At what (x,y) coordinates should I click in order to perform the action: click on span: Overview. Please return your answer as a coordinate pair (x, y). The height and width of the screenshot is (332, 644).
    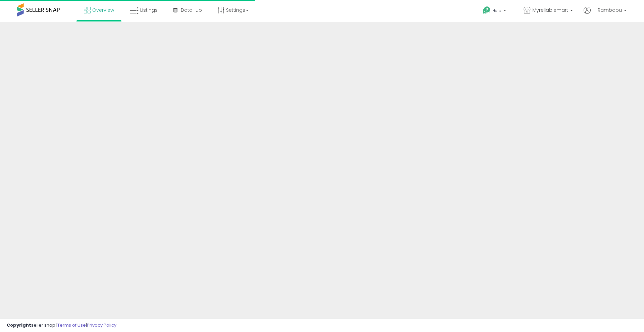
    Looking at the image, I should click on (103, 10).